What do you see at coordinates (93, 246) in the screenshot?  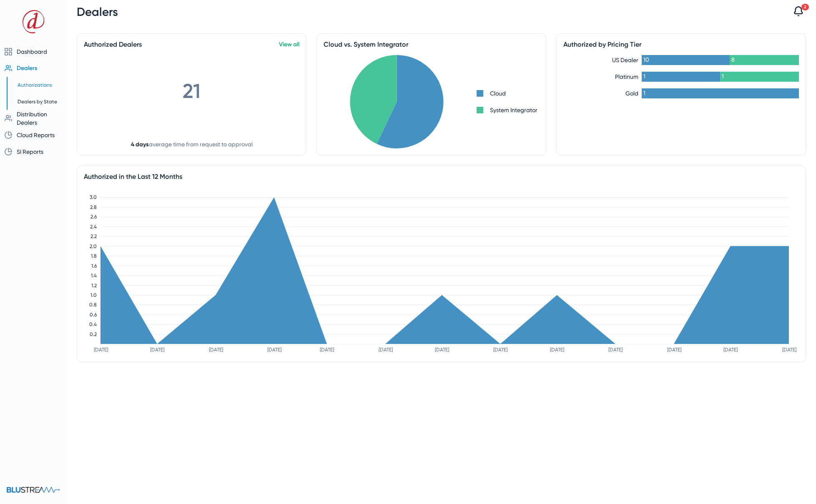 I see `text: 2.0` at bounding box center [93, 246].